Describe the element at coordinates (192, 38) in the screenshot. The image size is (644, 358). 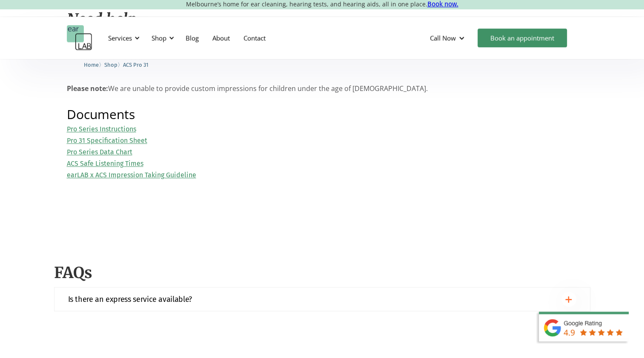
I see `a: Blog` at that location.